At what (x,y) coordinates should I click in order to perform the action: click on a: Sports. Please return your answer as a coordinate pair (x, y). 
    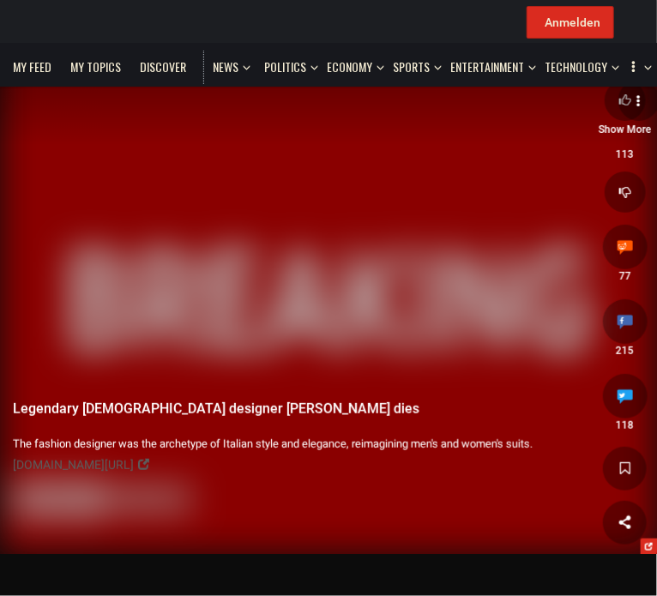
    Looking at the image, I should click on (411, 67).